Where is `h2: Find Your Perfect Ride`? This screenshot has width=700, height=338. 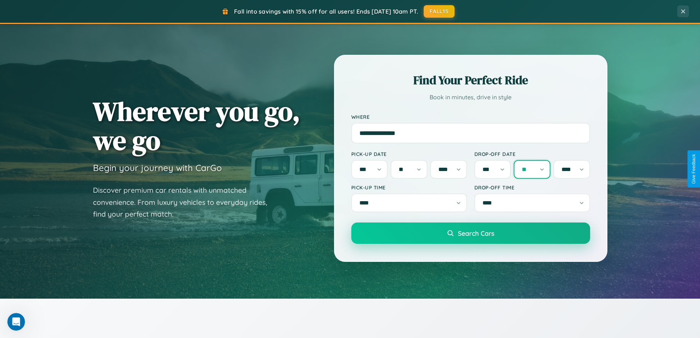 h2: Find Your Perfect Ride is located at coordinates (471, 80).